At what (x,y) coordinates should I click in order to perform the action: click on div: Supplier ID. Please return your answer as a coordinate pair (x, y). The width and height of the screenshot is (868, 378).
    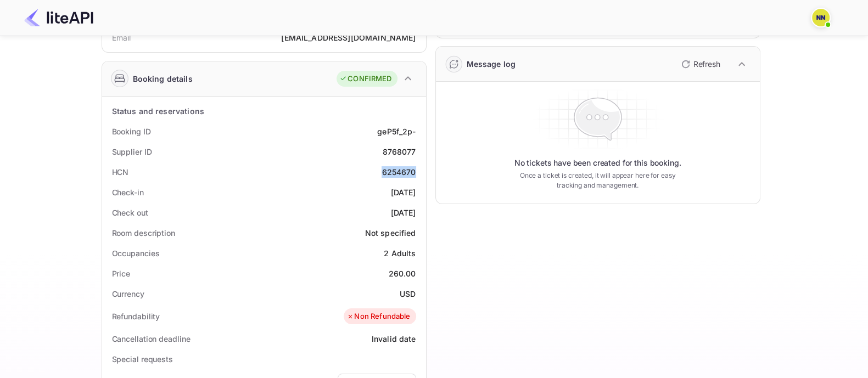
    Looking at the image, I should click on (131, 152).